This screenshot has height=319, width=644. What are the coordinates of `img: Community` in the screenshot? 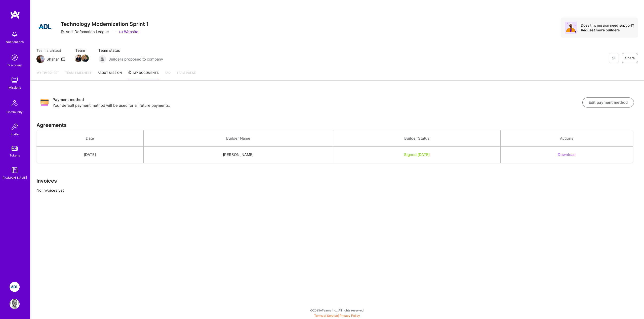 It's located at (14, 103).